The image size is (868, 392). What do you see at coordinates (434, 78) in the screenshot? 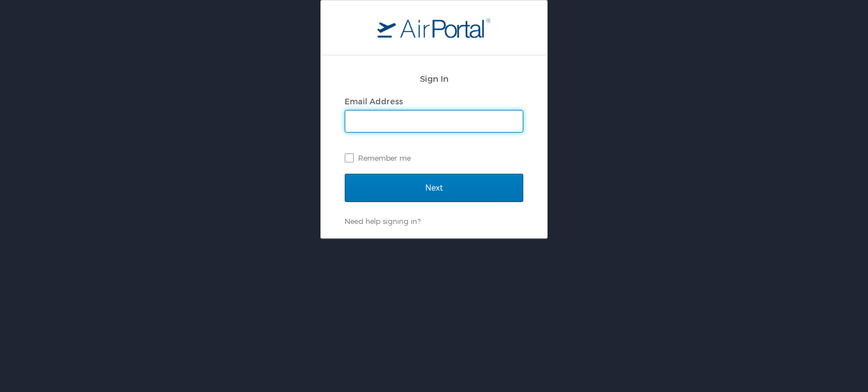
I see `h2: Sign In` at bounding box center [434, 78].